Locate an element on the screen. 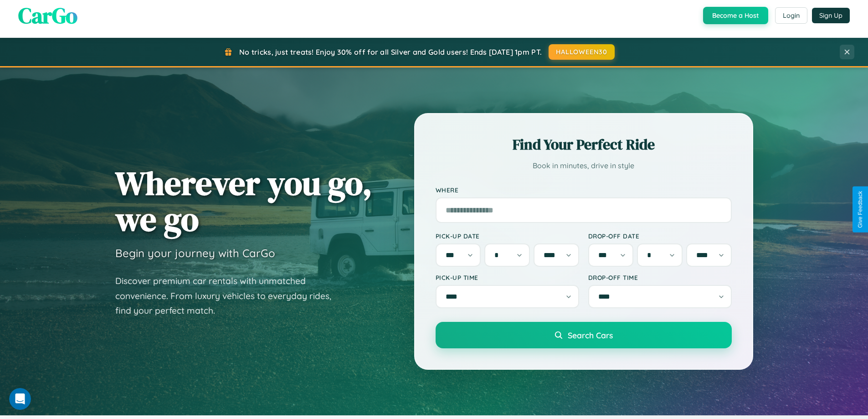  h1: Wherever you go, we go is located at coordinates (244, 201).